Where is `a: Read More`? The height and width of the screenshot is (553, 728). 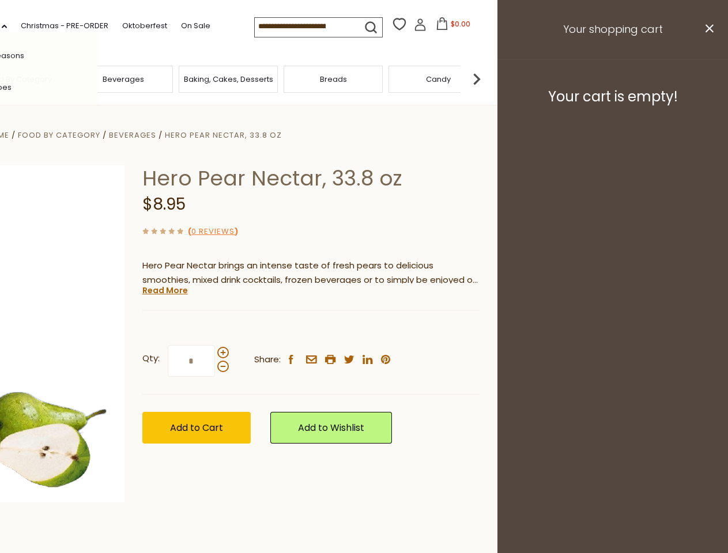 a: Read More is located at coordinates (165, 290).